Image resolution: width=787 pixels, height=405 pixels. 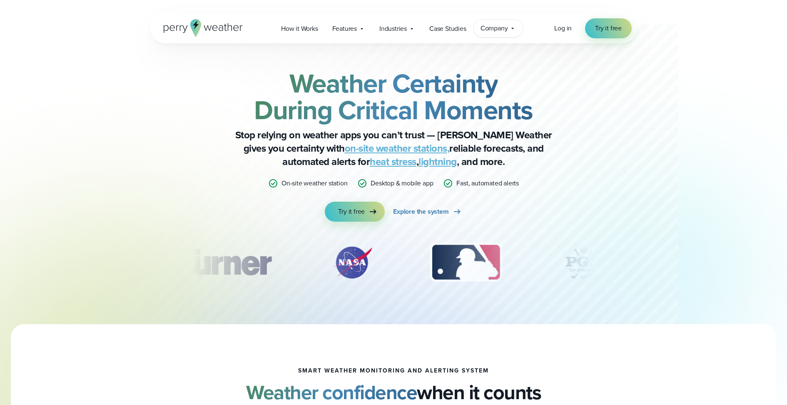 I want to click on span: Explore the system, so click(x=421, y=212).